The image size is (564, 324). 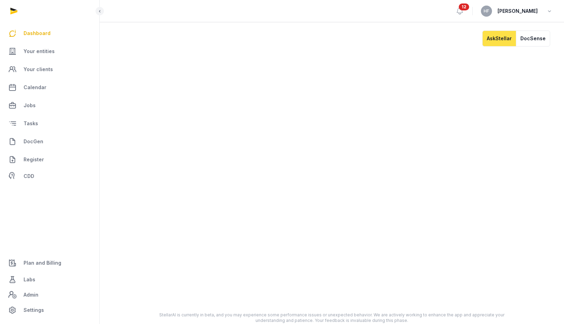 What do you see at coordinates (50, 141) in the screenshot?
I see `a: DocGen` at bounding box center [50, 141].